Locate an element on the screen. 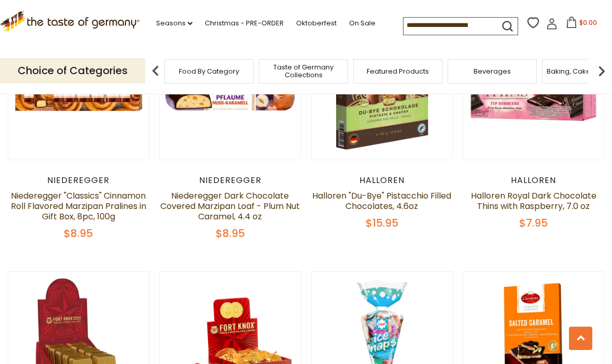  span: $15.95 is located at coordinates (382, 223).